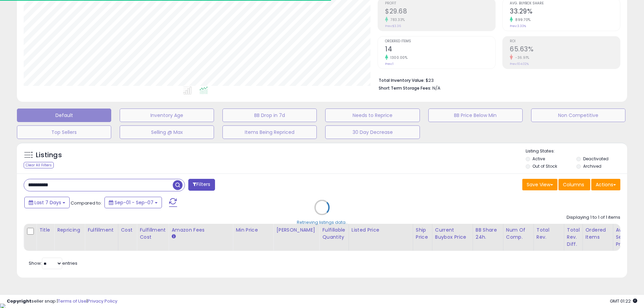  I want to click on div: Retrieving listings data.., so click(322, 222).